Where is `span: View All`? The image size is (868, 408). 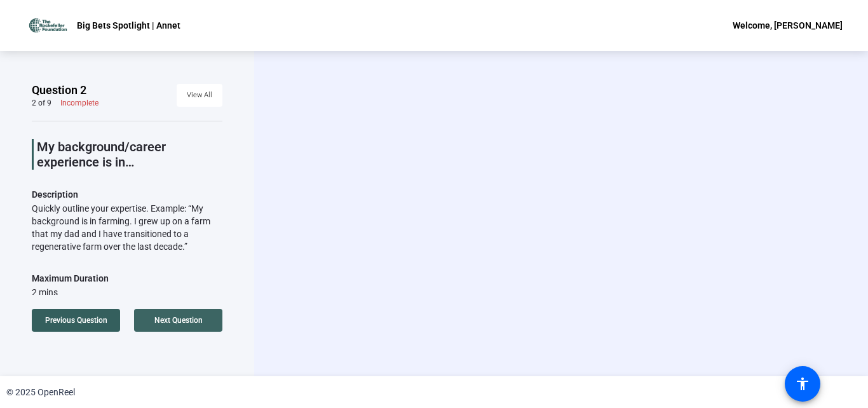
span: View All is located at coordinates (200, 95).